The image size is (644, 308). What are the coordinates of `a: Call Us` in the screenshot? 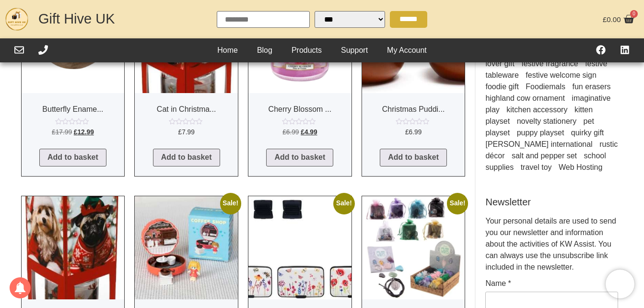 It's located at (43, 50).